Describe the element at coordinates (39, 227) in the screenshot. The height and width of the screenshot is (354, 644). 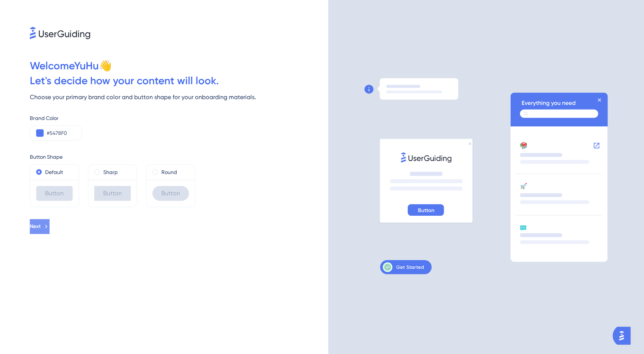
I see `button: Next` at that location.